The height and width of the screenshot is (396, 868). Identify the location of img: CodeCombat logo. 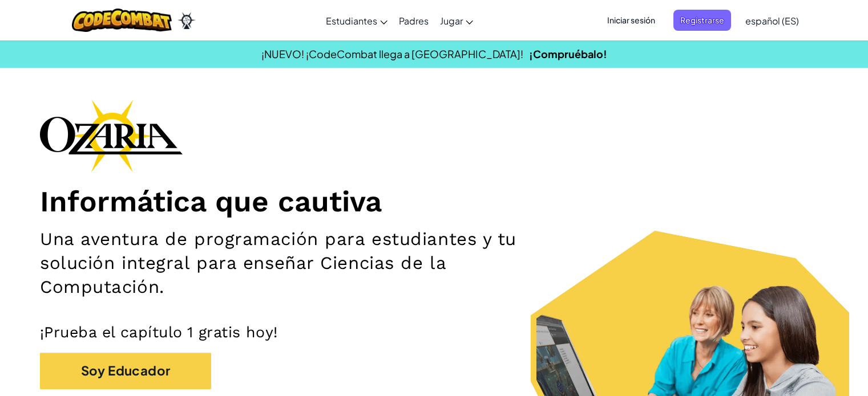
(121, 20).